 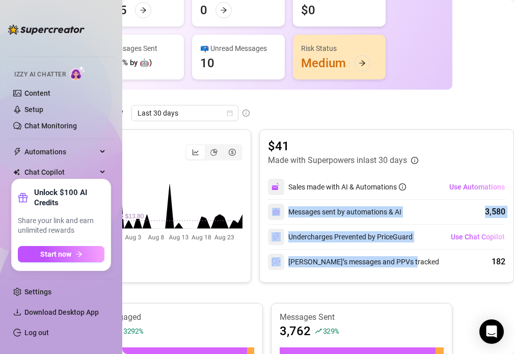 I want to click on span: gift, so click(x=23, y=198).